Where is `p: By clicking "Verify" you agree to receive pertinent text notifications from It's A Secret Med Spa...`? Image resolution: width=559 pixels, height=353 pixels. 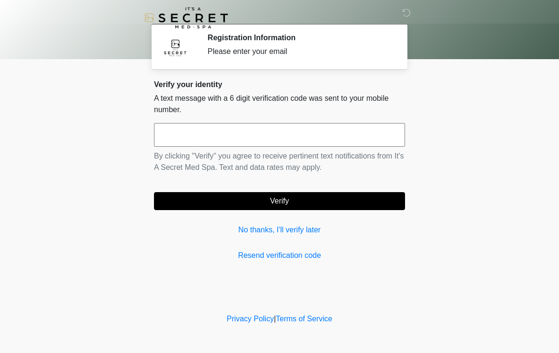
p: By clicking "Verify" you agree to receive pertinent text notifications from It's A Secret Med Spa... is located at coordinates (280, 162).